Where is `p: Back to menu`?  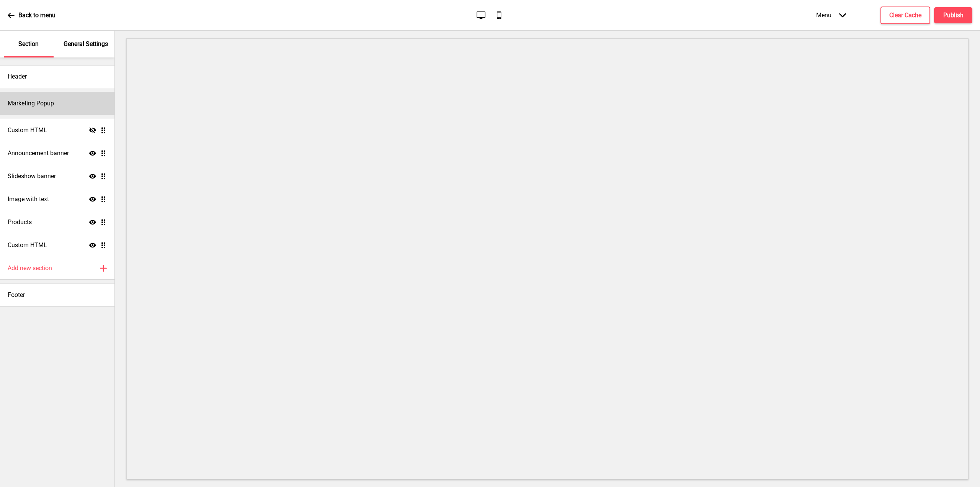
p: Back to menu is located at coordinates (37, 15).